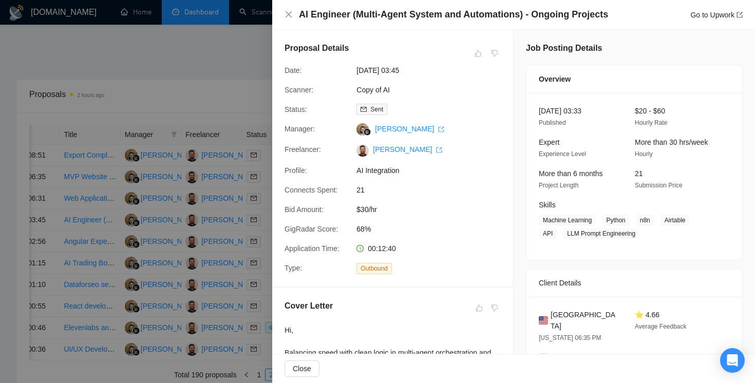  What do you see at coordinates (547, 205) in the screenshot?
I see `span: Skills` at bounding box center [547, 205].